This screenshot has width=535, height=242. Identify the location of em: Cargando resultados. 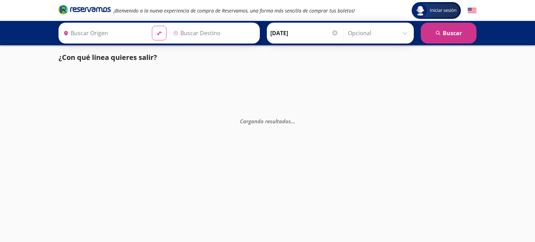
(268, 121).